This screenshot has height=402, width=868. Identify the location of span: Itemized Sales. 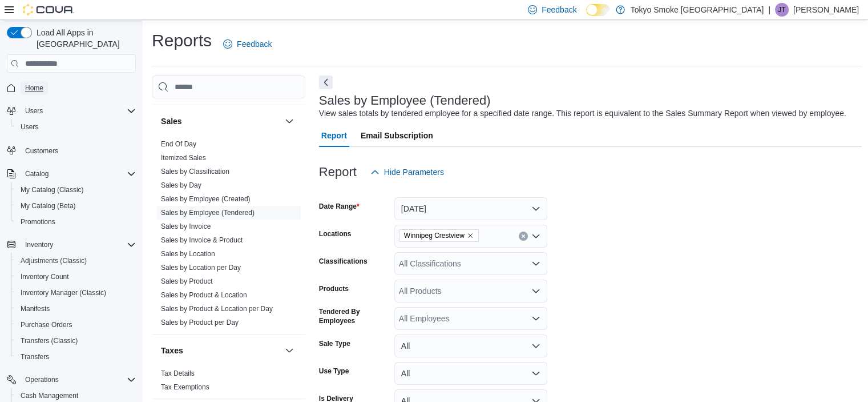
(184, 158).